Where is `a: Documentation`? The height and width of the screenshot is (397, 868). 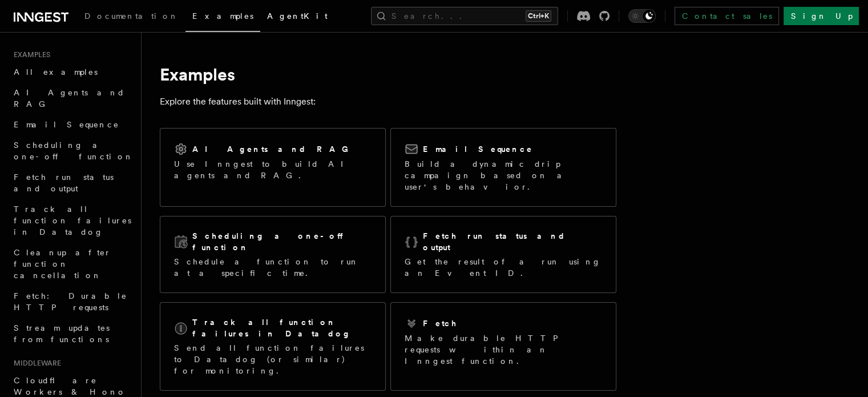 a: Documentation is located at coordinates (131, 17).